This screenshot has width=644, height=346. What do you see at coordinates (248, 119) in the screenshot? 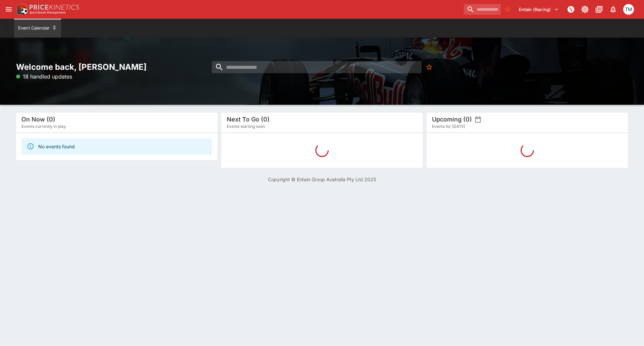
I see `h5: Next To Go (0)` at bounding box center [248, 119].